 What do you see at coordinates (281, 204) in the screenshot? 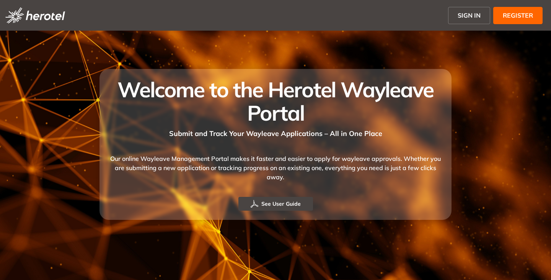
I see `span: See User Guide` at bounding box center [281, 204].